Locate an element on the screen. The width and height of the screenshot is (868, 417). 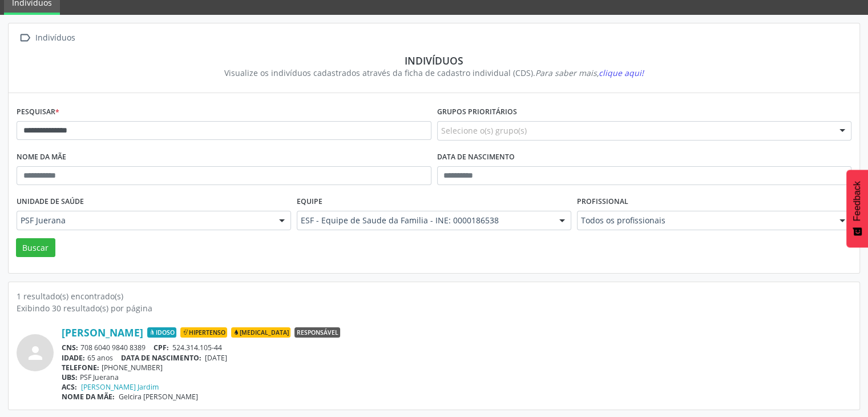
span: ESF - Equipe de Saude da Familia - INE: 0000186538 is located at coordinates (424, 220).